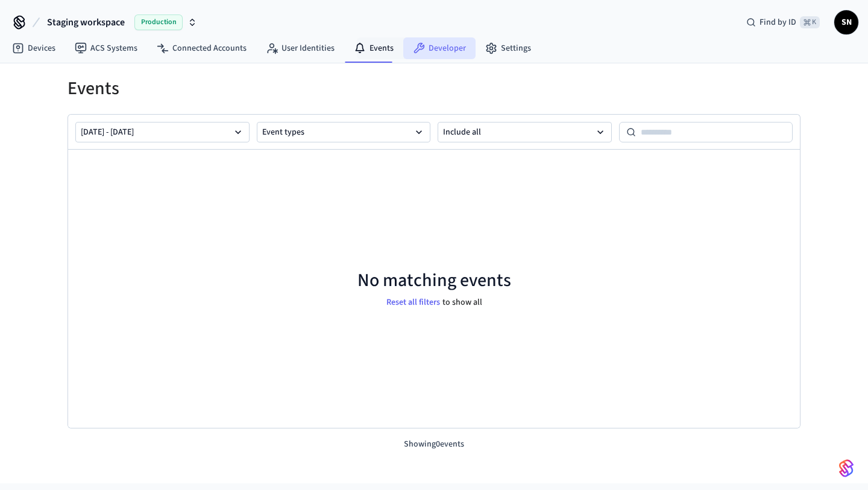 The height and width of the screenshot is (490, 868). What do you see at coordinates (413, 302) in the screenshot?
I see `button: Reset all filters` at bounding box center [413, 302].